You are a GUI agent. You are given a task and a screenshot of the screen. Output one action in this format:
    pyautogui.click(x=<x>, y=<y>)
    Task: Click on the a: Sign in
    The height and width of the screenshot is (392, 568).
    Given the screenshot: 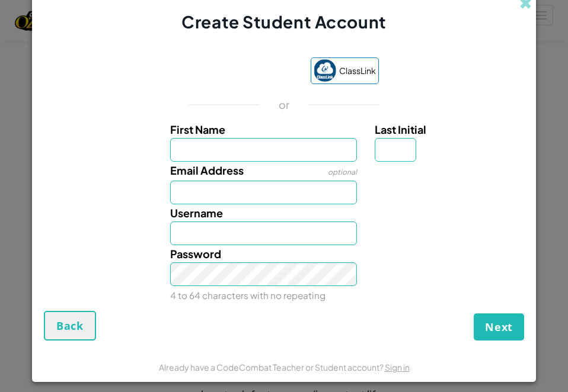 What is the action you would take?
    pyautogui.click(x=397, y=368)
    